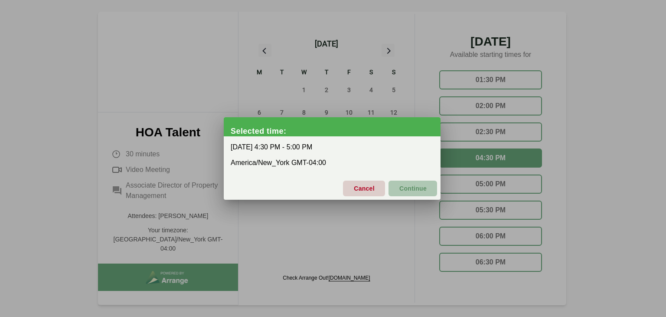 The width and height of the screenshot is (666, 317). What do you see at coordinates (413, 188) in the screenshot?
I see `span: Continue` at bounding box center [413, 188].